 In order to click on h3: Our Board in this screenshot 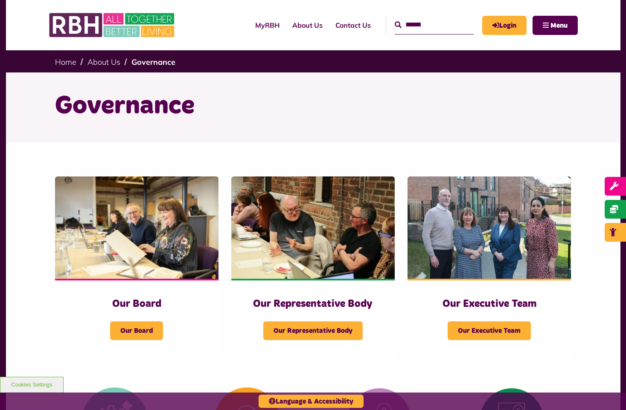, I will do `click(136, 304)`.